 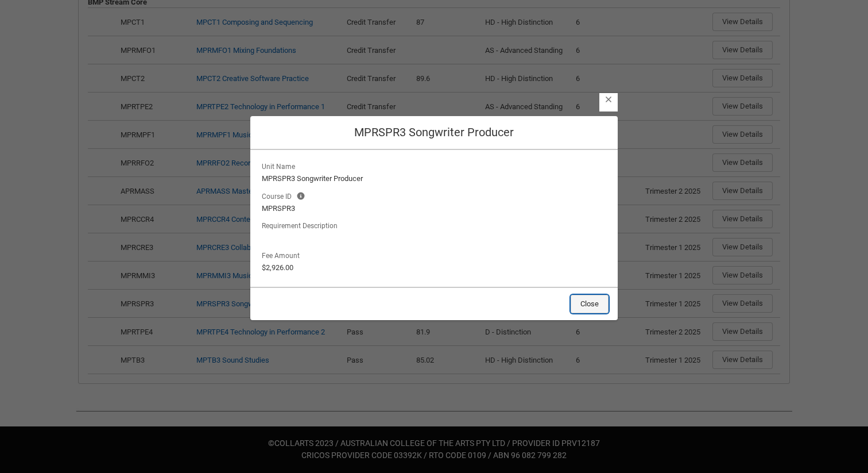 I want to click on lightning-formatted-text: MPRSPR3 Songwriter Producer, so click(x=434, y=179).